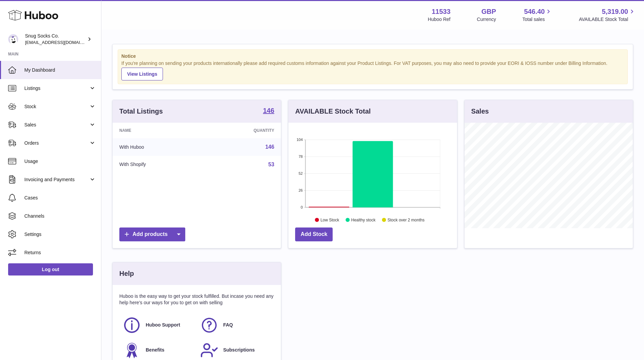 The width and height of the screenshot is (644, 360). I want to click on text: 0, so click(302, 207).